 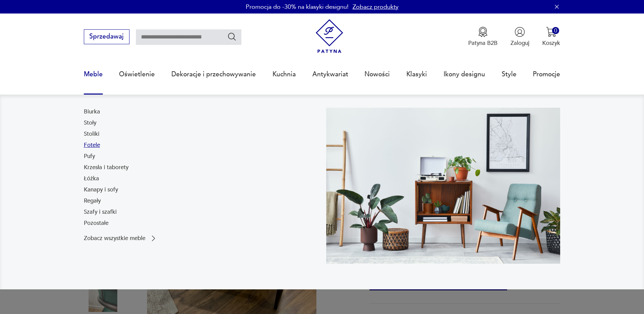 What do you see at coordinates (546, 74) in the screenshot?
I see `a: Promocje` at bounding box center [546, 74].